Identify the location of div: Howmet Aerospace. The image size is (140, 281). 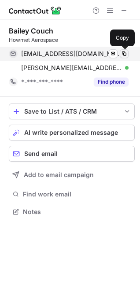
(72, 40).